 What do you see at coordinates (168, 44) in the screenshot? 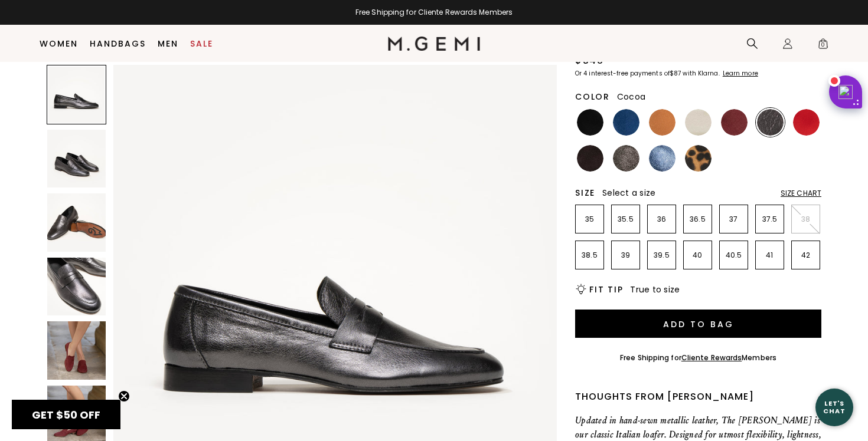
I see `a: Men` at bounding box center [168, 44].